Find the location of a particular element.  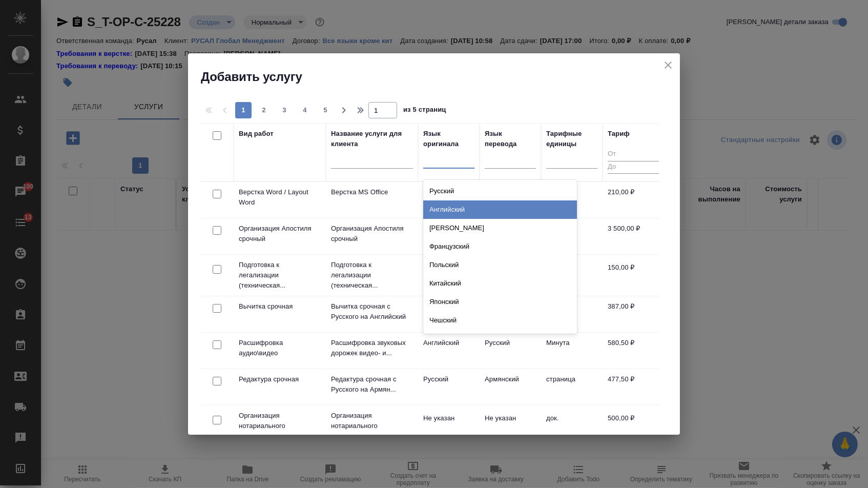

button: 4 is located at coordinates (304, 110).